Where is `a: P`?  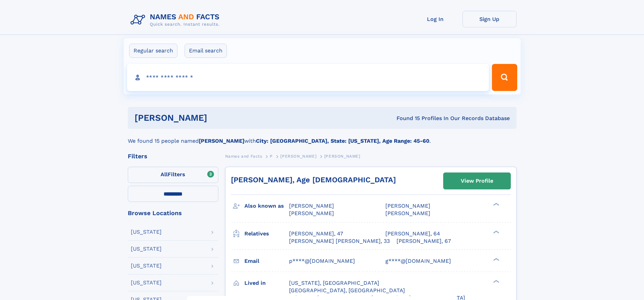 a: P is located at coordinates (271, 156).